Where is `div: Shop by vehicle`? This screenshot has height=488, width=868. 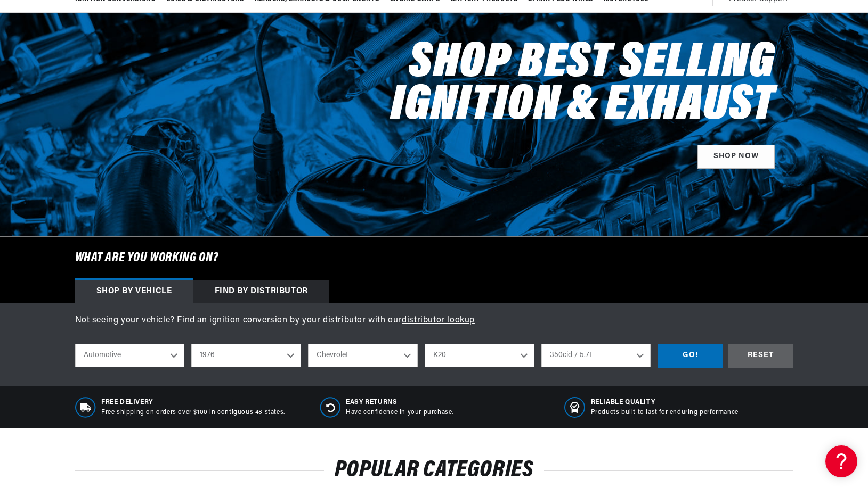
div: Shop by vehicle is located at coordinates (135, 291).